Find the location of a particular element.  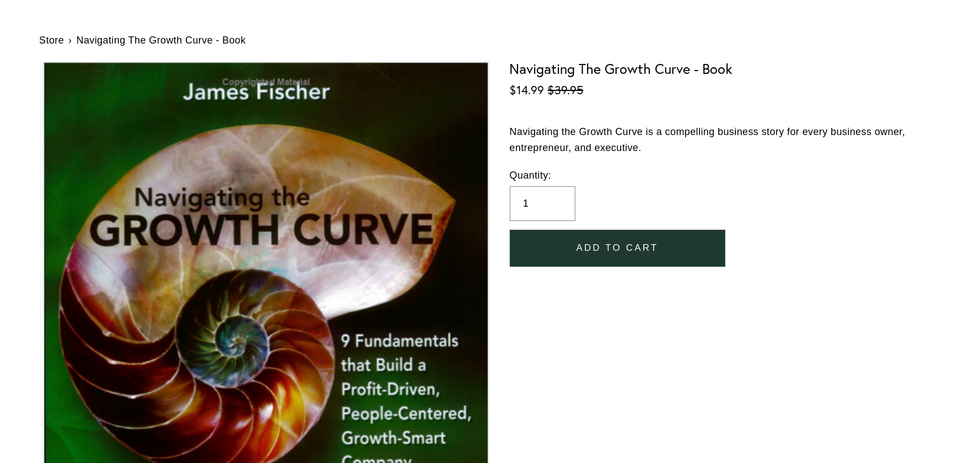

a: Navigating The Growth Curve - Book is located at coordinates (161, 40).